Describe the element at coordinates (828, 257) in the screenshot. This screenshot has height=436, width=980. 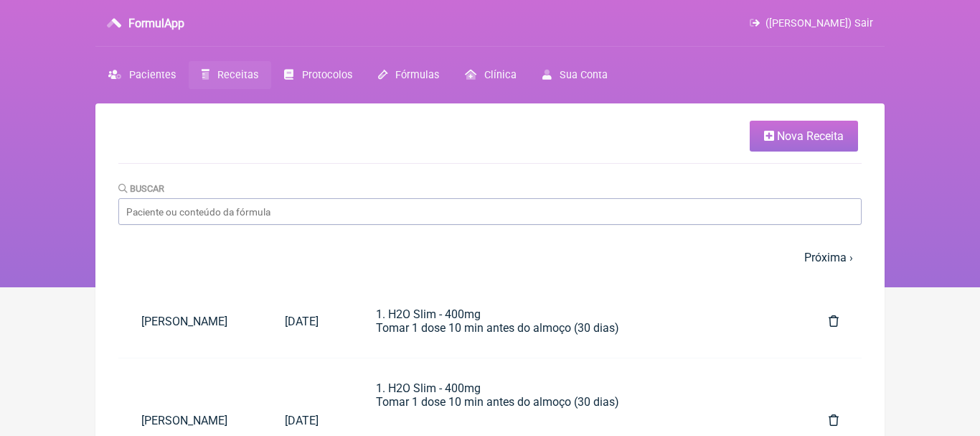
I see `a: Próxima ›` at that location.